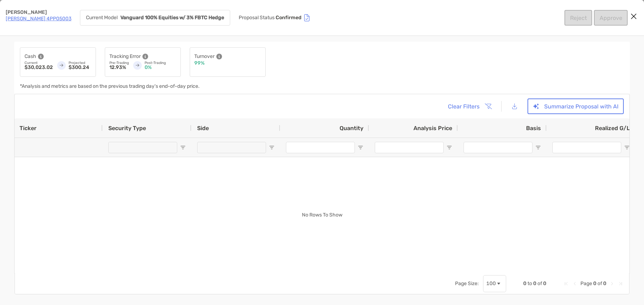 The height and width of the screenshot is (305, 644). Describe the element at coordinates (80, 68) in the screenshot. I see `p: $300.24` at that location.